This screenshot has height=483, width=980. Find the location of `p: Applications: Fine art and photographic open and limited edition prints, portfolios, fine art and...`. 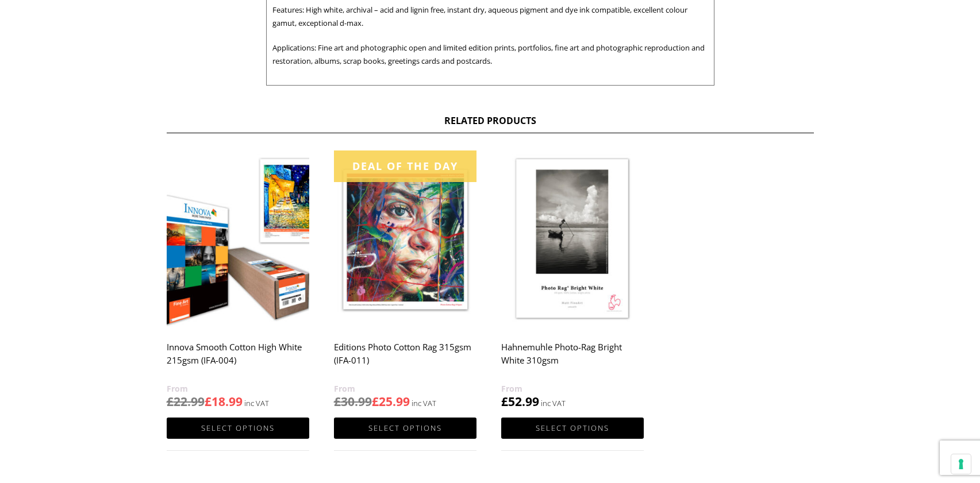

p: Applications: Fine art and photographic open and limited edition prints, portfolios, fine art and... is located at coordinates (490, 55).